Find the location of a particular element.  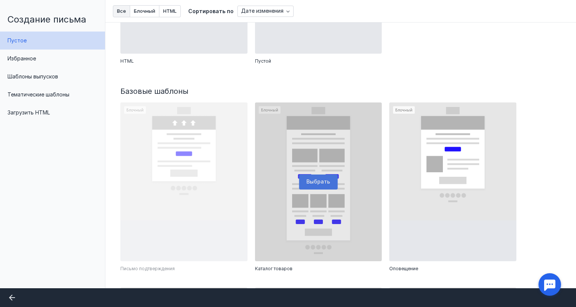

div: Письмо подтверждения is located at coordinates (184, 269).